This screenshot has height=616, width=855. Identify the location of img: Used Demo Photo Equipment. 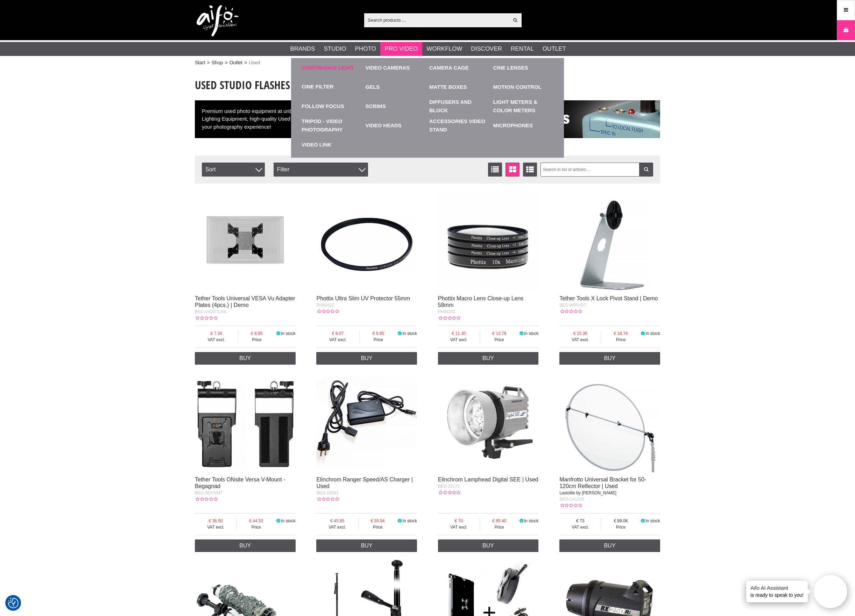
(565, 119).